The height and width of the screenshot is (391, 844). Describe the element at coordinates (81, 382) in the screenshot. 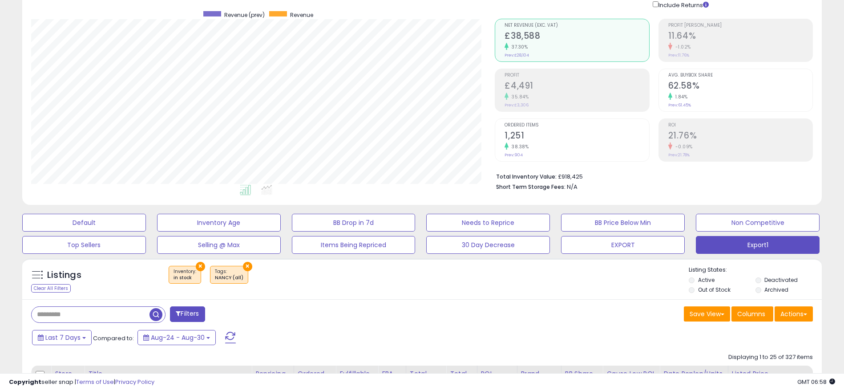

I see `div: seller snap | |` at that location.